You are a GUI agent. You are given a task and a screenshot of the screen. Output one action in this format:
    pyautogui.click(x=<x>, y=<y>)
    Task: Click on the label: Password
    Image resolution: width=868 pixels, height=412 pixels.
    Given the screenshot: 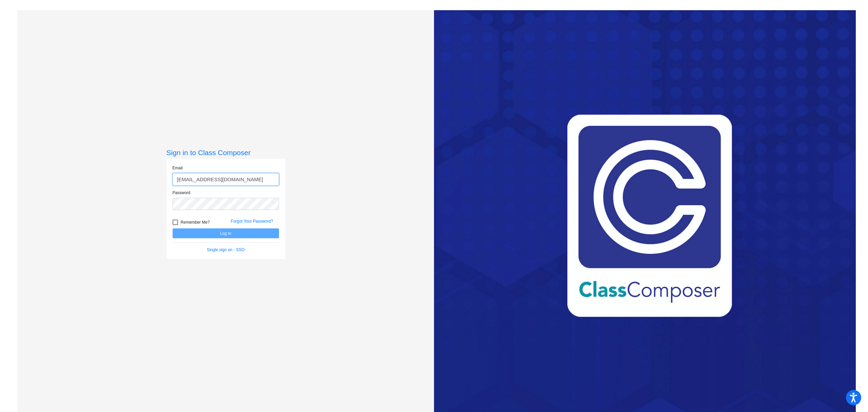 What is the action you would take?
    pyautogui.click(x=182, y=193)
    